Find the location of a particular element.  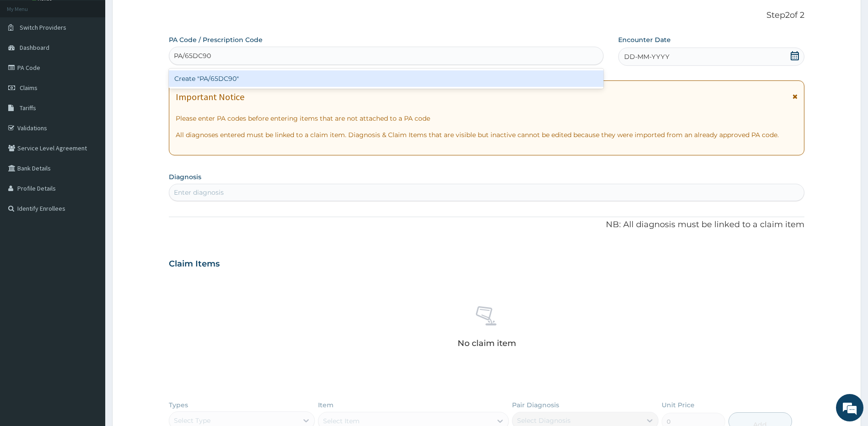

span: Switch Providers is located at coordinates (43, 27).